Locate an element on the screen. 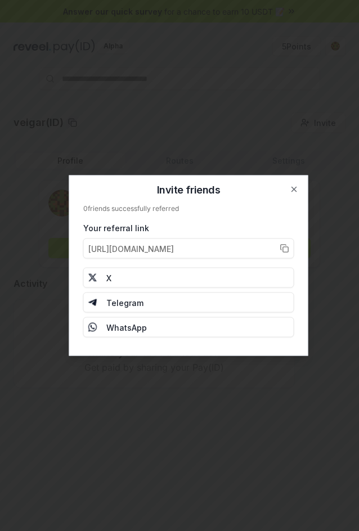 The width and height of the screenshot is (359, 531). button: Telegram is located at coordinates (188, 303).